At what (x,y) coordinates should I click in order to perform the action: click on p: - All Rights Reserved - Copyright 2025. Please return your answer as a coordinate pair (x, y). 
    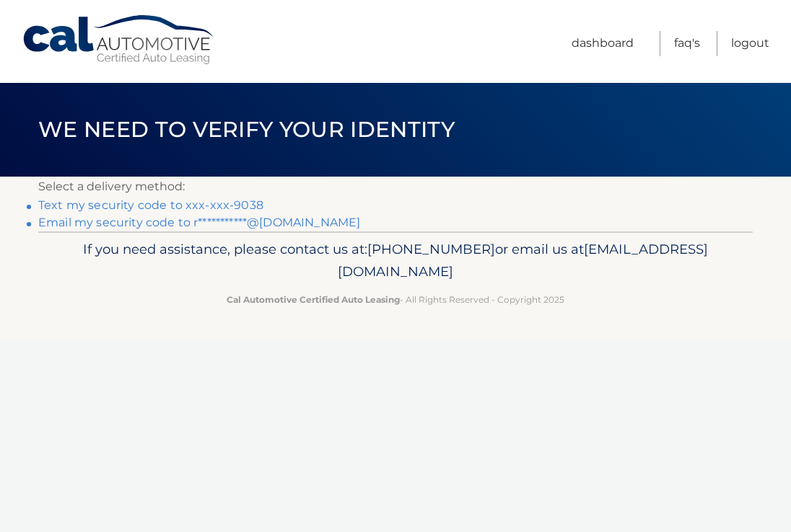
    Looking at the image, I should click on (395, 300).